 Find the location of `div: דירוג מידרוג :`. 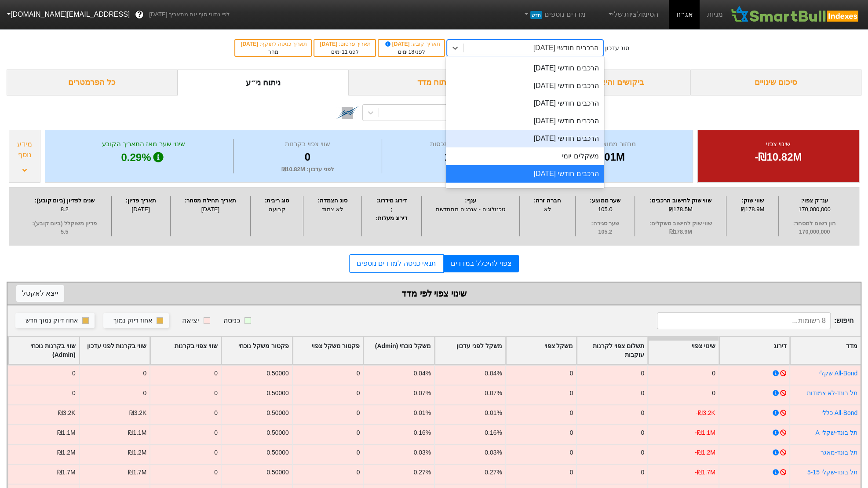

div: דירוג מידרוג : is located at coordinates (392, 201).